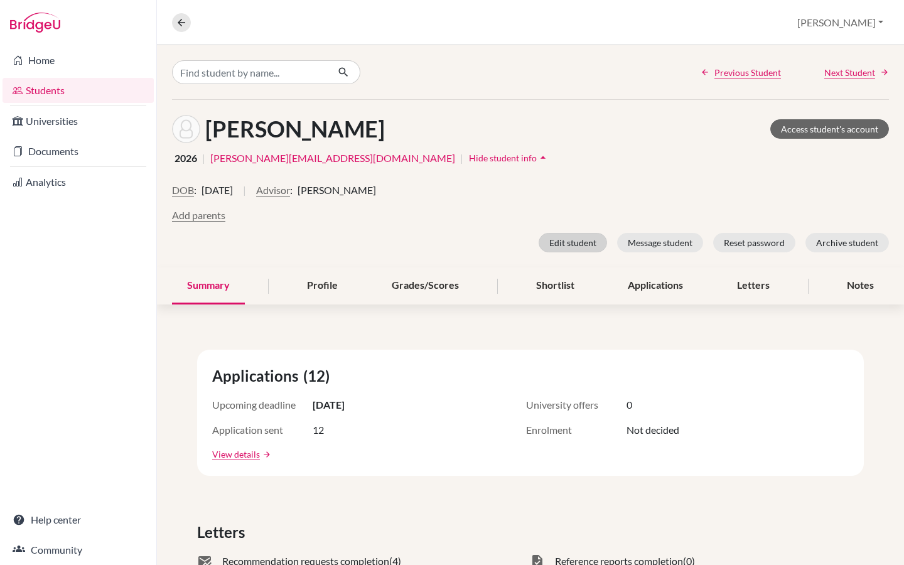 The image size is (904, 565). Describe the element at coordinates (509, 157) in the screenshot. I see `button: Hide student infoarrow_drop_up` at that location.